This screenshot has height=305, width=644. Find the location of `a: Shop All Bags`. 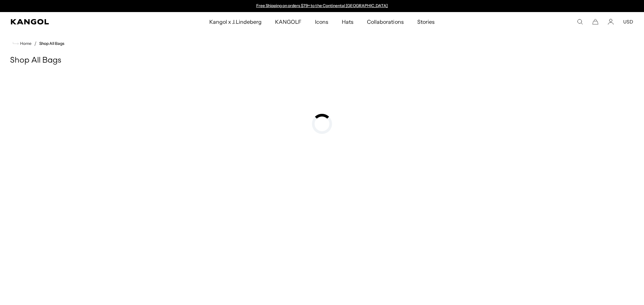

a: Shop All Bags is located at coordinates (52, 44).